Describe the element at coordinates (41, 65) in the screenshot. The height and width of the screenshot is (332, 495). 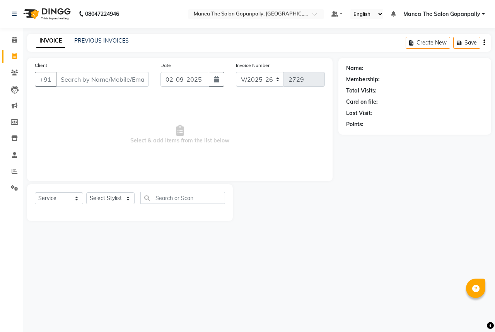
I see `label: Client` at that location.